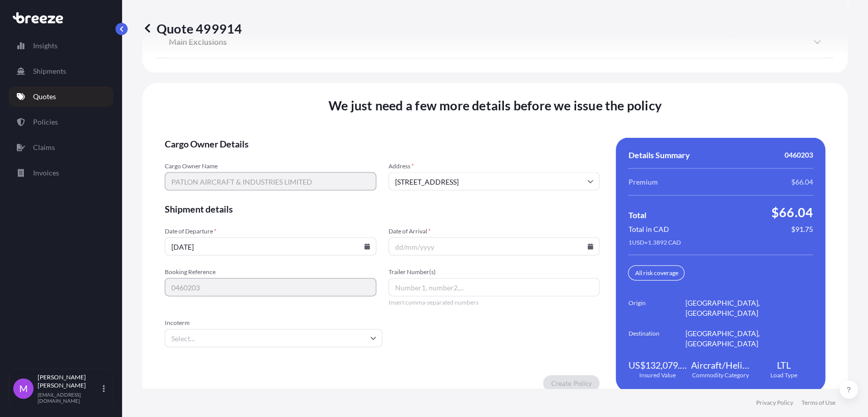  What do you see at coordinates (571, 383) in the screenshot?
I see `button: Create Policy` at bounding box center [571, 383].